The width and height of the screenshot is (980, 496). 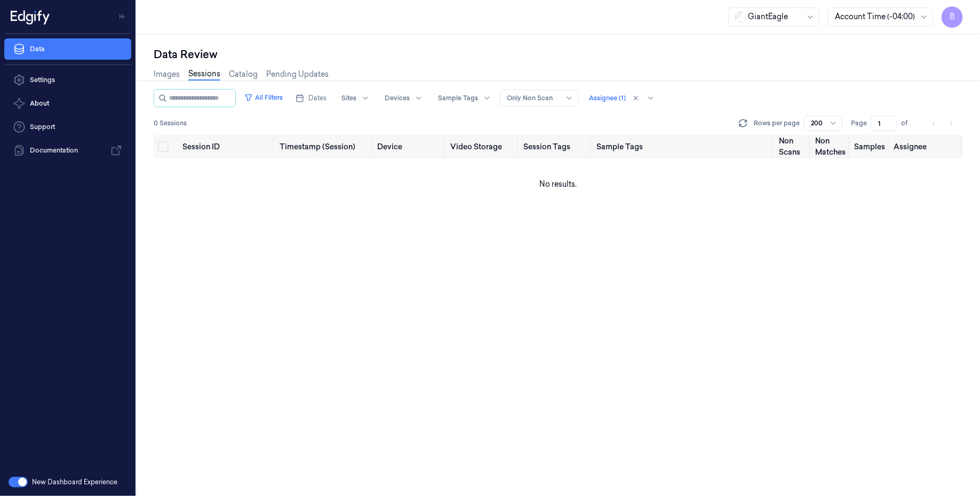 I want to click on th: Session Tags, so click(x=555, y=147).